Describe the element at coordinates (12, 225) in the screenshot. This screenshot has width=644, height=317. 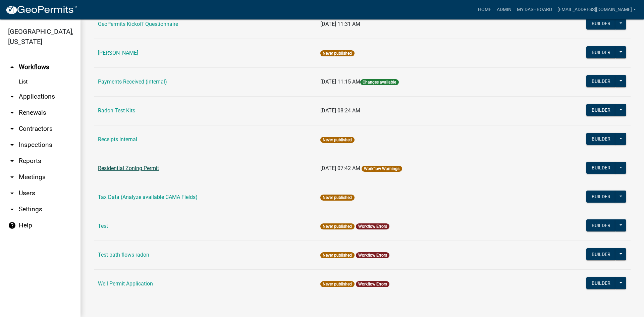
I see `i: help` at that location.